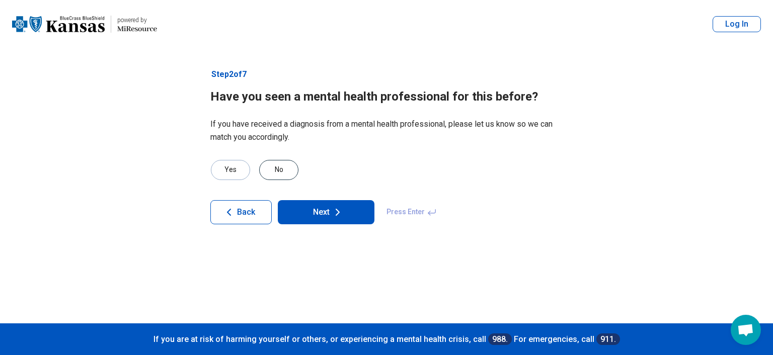  I want to click on div: Open chat, so click(745, 330).